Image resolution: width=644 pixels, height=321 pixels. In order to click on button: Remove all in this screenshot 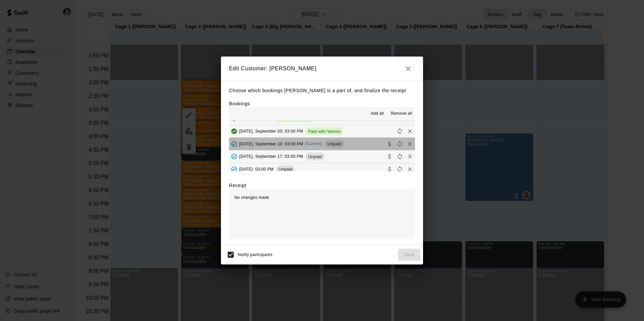, I will do `click(402, 114)`.